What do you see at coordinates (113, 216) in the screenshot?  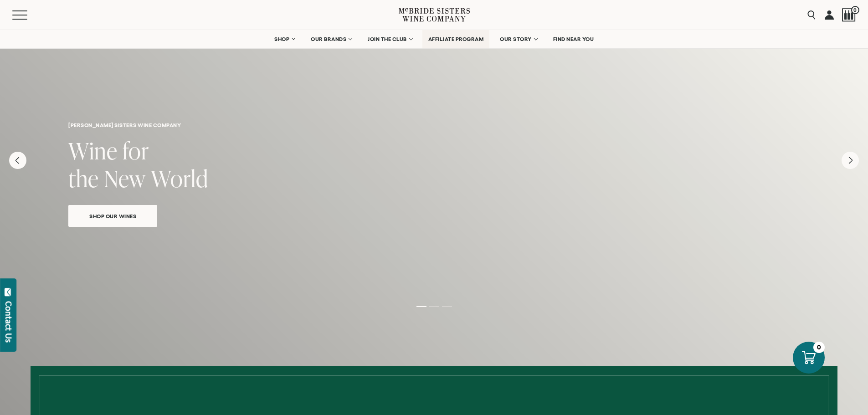 I see `span: Shop Our Wines` at bounding box center [113, 216].